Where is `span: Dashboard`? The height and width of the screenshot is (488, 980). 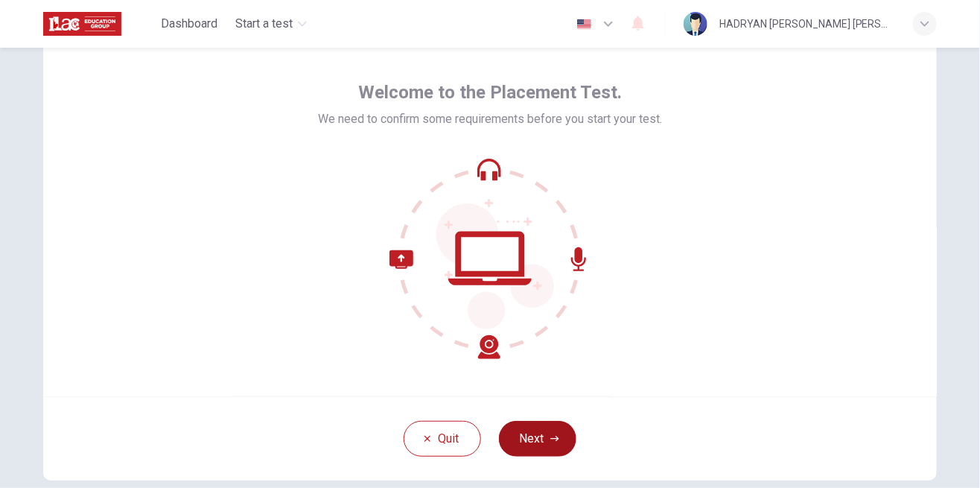
span: Dashboard is located at coordinates (190, 24).